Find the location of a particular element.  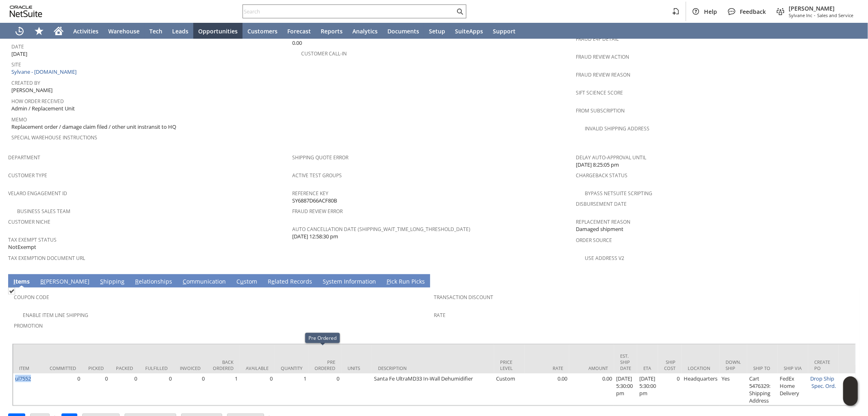

a: Warehouse is located at coordinates (124, 31).